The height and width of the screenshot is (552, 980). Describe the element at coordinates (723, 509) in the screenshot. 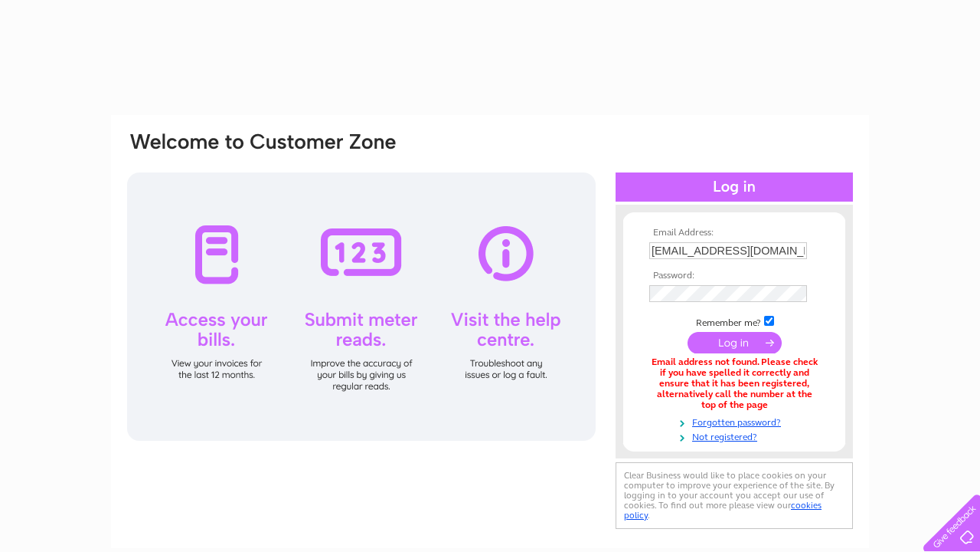

I see `a: cookies policy` at that location.